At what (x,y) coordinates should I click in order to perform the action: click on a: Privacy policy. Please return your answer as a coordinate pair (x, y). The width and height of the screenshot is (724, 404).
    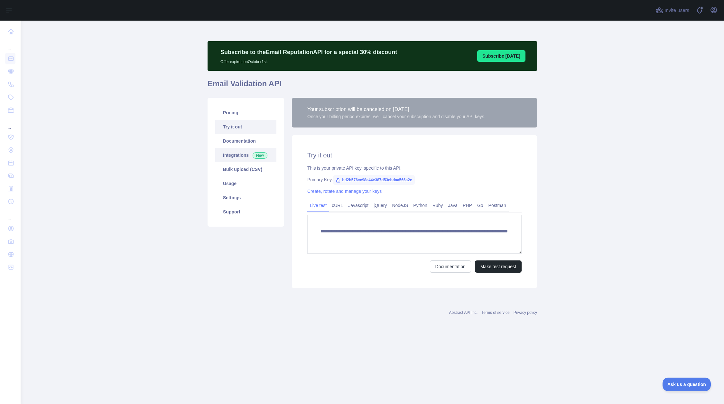
    Looking at the image, I should click on (525, 313).